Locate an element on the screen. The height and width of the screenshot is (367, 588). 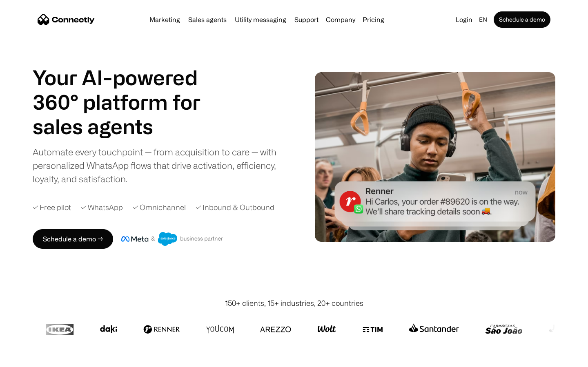
div: ✓ Omnichannel is located at coordinates (159, 207).